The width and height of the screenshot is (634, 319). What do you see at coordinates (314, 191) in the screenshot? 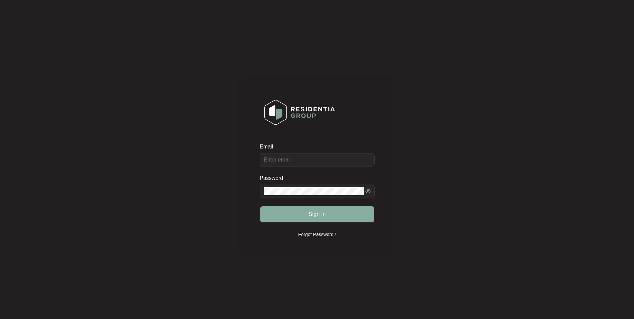
I see `input: Password` at bounding box center [314, 191].